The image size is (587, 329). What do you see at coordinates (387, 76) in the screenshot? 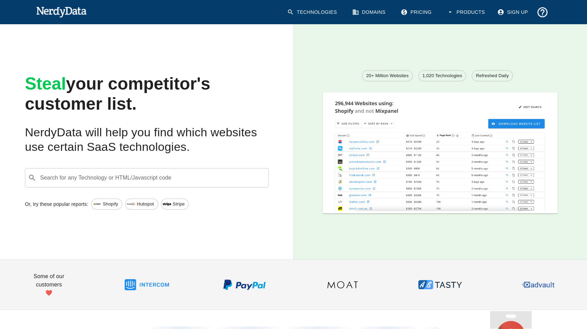
I see `span: 20+ Million Websites` at bounding box center [387, 76].